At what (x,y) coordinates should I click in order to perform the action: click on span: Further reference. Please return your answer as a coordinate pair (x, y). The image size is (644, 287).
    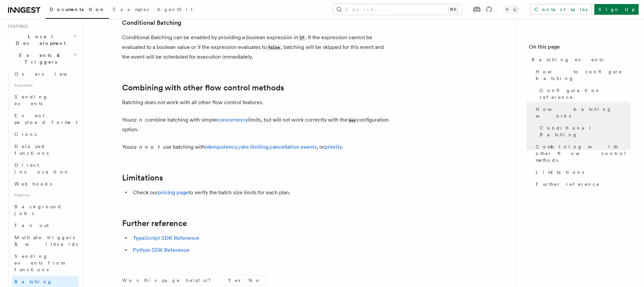
    Looking at the image, I should click on (568, 184).